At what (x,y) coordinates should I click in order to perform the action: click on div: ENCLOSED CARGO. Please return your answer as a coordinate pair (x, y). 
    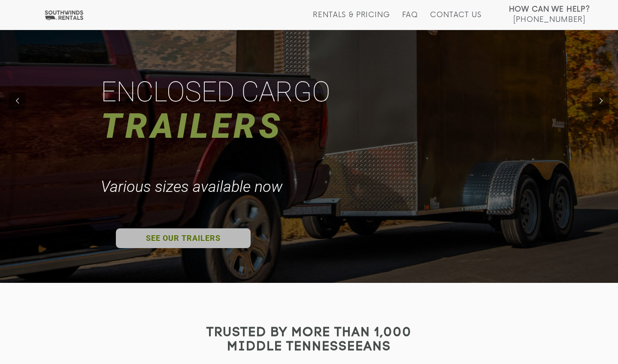
    Looking at the image, I should click on (217, 92).